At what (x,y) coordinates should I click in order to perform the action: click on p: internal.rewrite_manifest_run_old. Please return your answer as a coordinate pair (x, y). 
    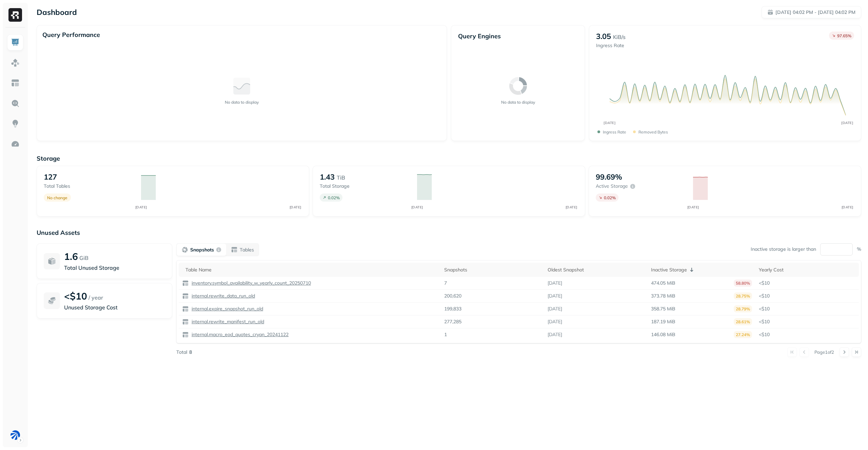
    Looking at the image, I should click on (227, 322).